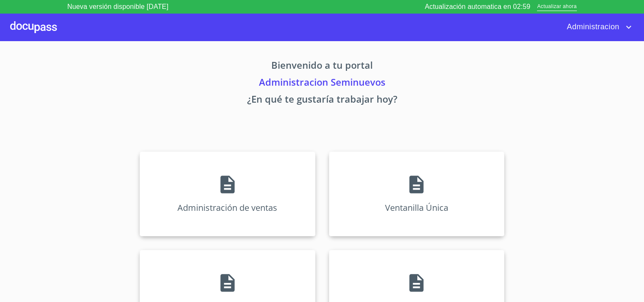 The image size is (644, 302). I want to click on p: Administración de ventas, so click(227, 207).